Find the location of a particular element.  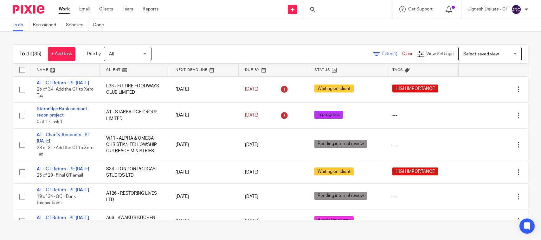

td: A66 - KWAKU'S KITCHEN LTD is located at coordinates (134, 221).